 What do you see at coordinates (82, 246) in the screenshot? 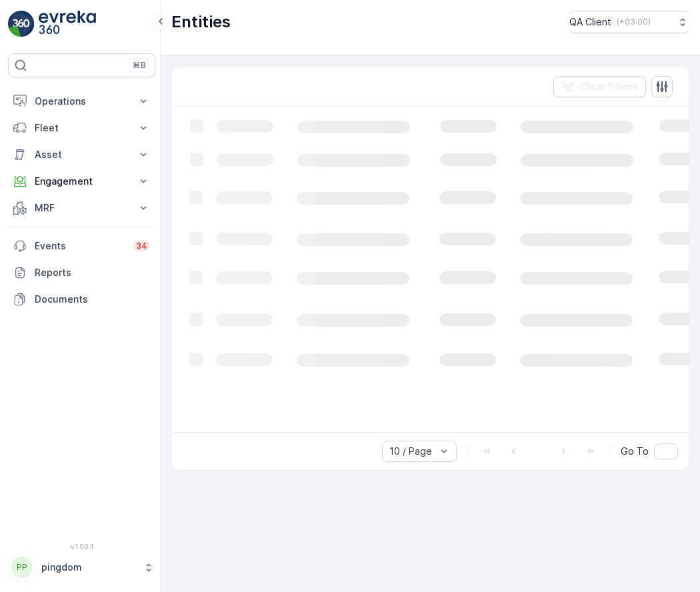
I see `a: Events34` at bounding box center [82, 246].